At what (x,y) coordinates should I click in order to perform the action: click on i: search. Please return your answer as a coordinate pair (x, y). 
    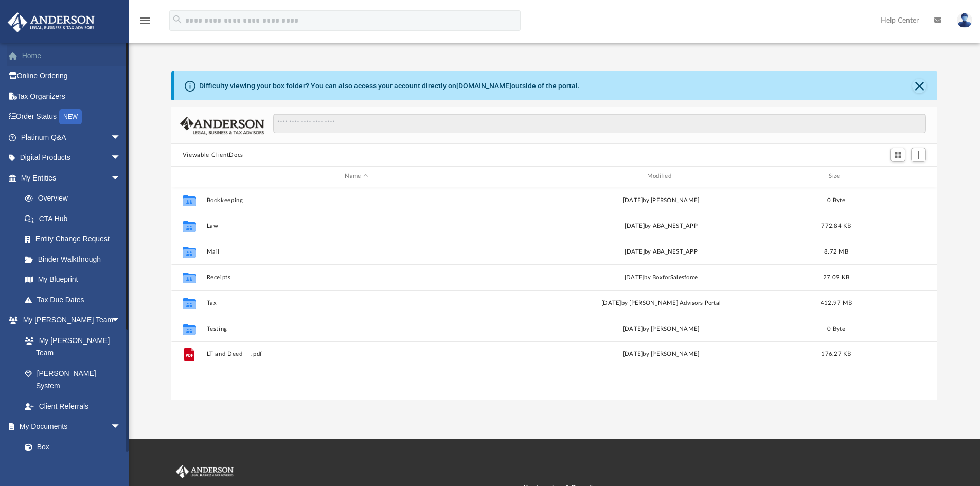
    Looking at the image, I should click on (177, 19).